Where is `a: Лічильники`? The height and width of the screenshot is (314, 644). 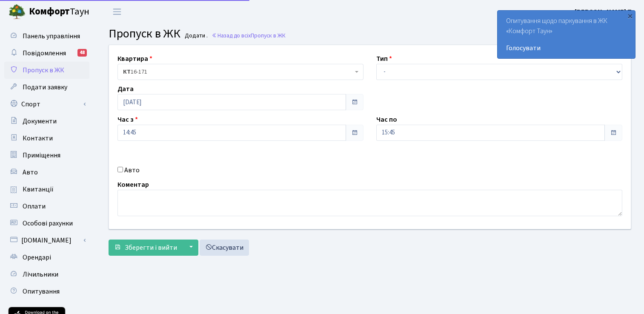
a: Лічильники is located at coordinates (47, 274).